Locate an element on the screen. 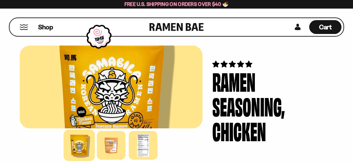  span: 4.83 stars is located at coordinates (233, 64).